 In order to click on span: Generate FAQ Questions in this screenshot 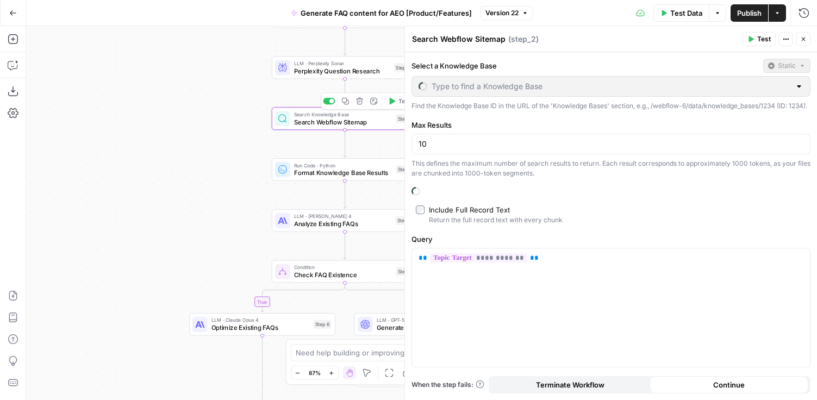, I will do `click(425, 327)`.